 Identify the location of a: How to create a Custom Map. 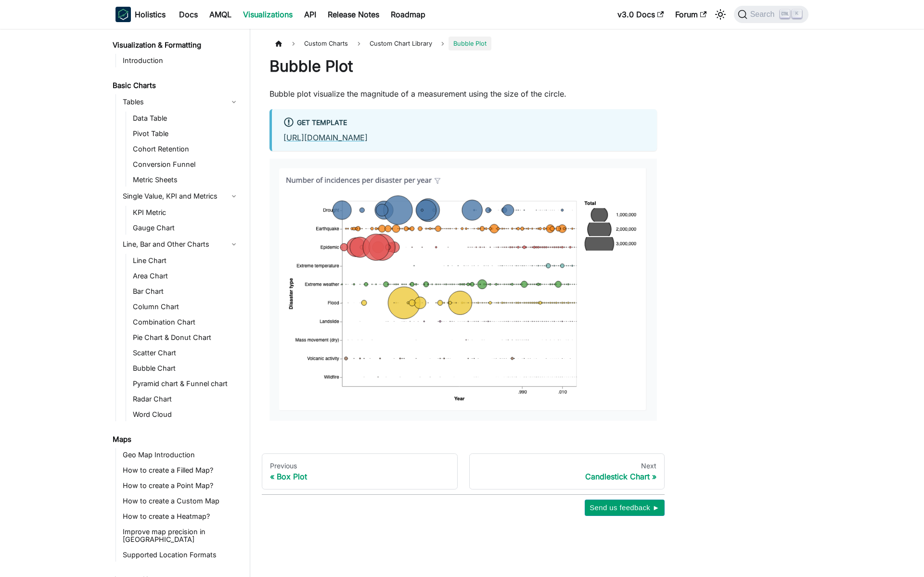
(180, 501).